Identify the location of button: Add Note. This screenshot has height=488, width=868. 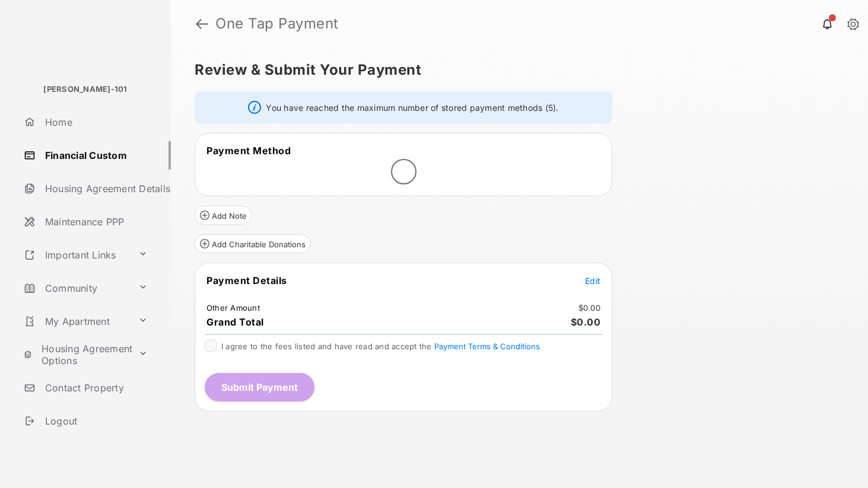
(223, 215).